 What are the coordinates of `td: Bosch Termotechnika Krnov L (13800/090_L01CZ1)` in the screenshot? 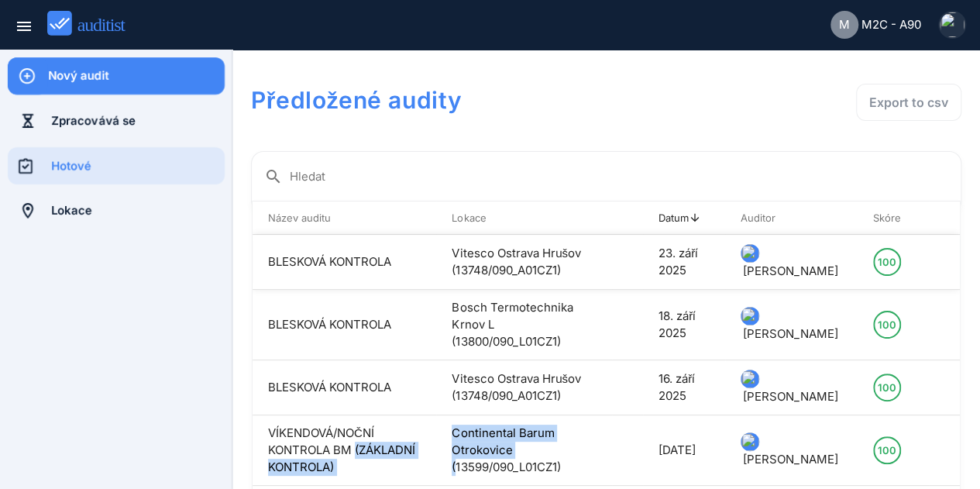 It's located at (524, 325).